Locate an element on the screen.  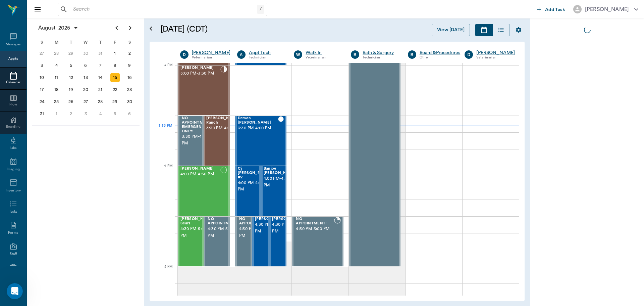
div: 5 PM is located at coordinates (164, 272).